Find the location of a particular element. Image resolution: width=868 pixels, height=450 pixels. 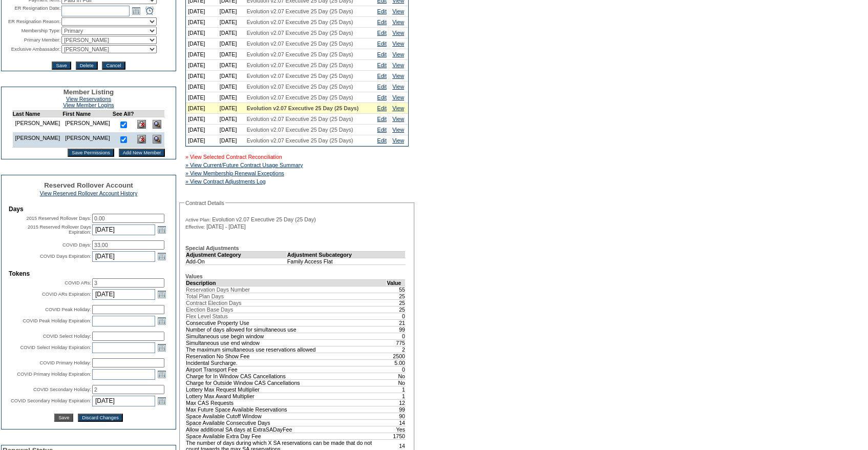

td: 55 is located at coordinates (396, 289).